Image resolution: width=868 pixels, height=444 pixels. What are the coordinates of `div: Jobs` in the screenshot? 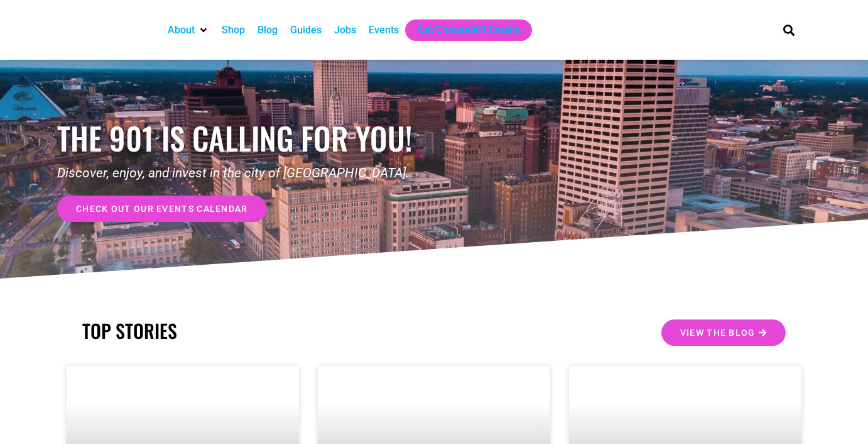 It's located at (345, 30).